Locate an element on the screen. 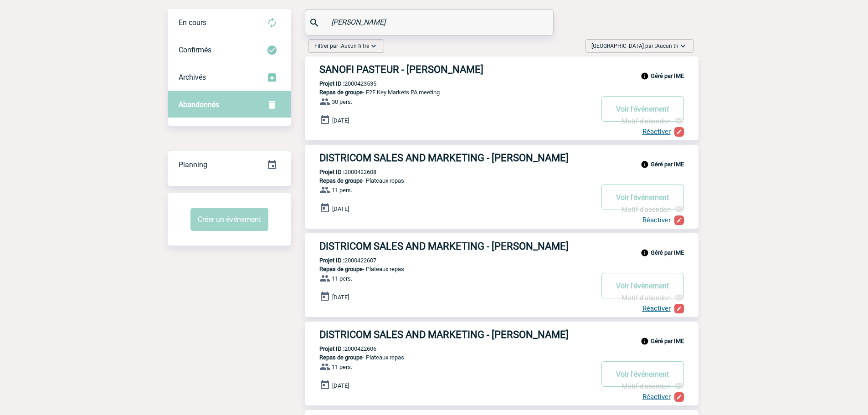 The height and width of the screenshot is (415, 868). input: Rechercher un événement par son nom is located at coordinates (430, 22).